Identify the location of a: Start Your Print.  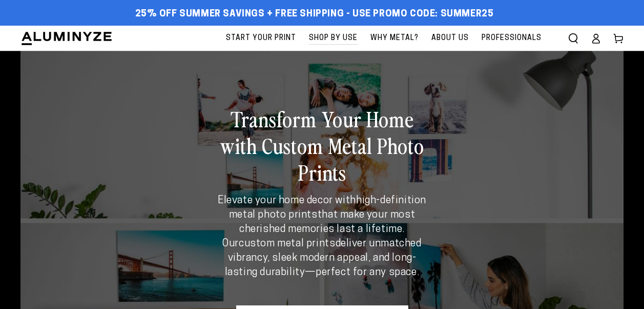
(261, 38).